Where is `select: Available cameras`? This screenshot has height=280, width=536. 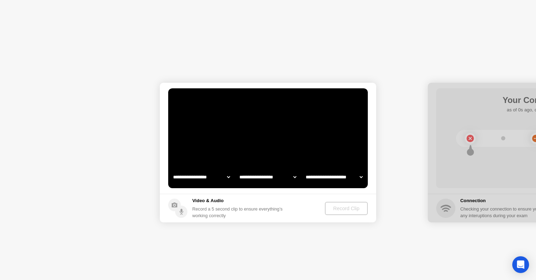 select: Available cameras is located at coordinates (201, 177).